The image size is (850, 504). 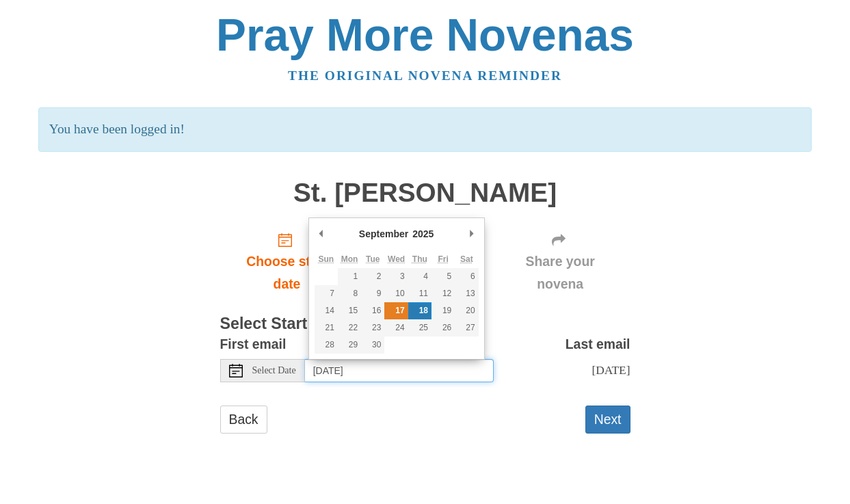 I want to click on div: Click "Next" to confirm your start date first., so click(x=560, y=261).